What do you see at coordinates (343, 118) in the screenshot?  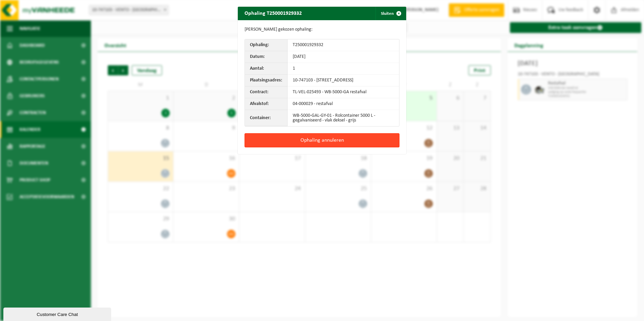 I see `td: WB-5000-GAL-GY-01 - Rolcontainer 5000 L - gegalvaniseerd - vlak deksel - grijs` at bounding box center [343, 118].